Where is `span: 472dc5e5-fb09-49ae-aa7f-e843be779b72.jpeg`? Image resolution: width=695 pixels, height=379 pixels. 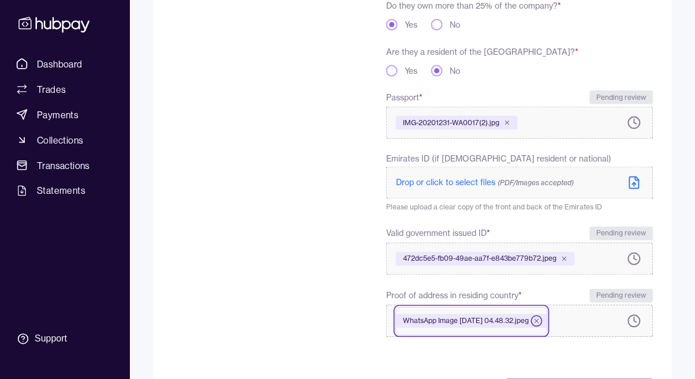
span: 472dc5e5-fb09-49ae-aa7f-e843be779b72.jpeg is located at coordinates (480, 259).